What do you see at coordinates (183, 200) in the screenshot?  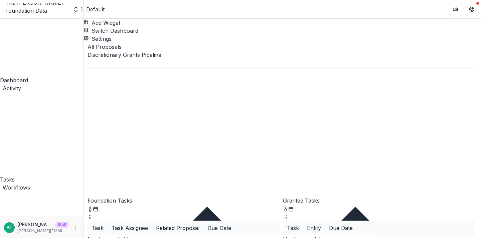 I see `p: Foundation Tasks` at bounding box center [183, 200].